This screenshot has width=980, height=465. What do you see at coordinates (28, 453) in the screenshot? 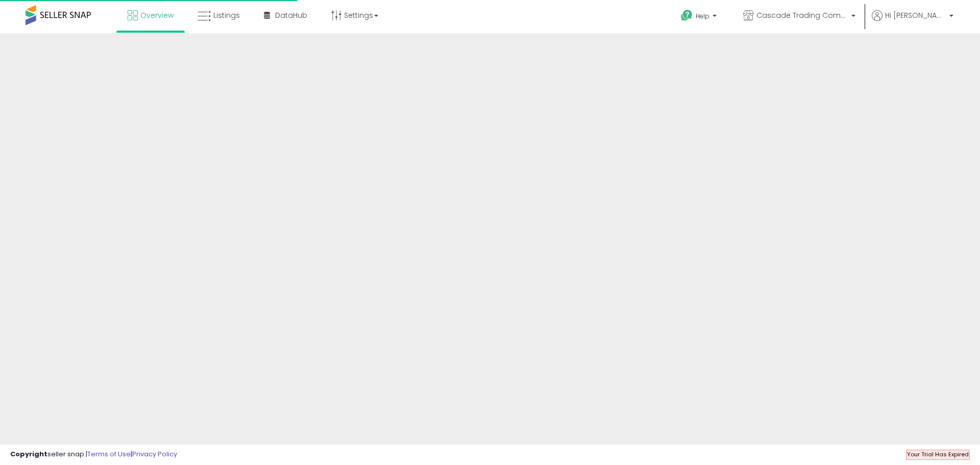
I see `strong: Copyright` at bounding box center [28, 453].